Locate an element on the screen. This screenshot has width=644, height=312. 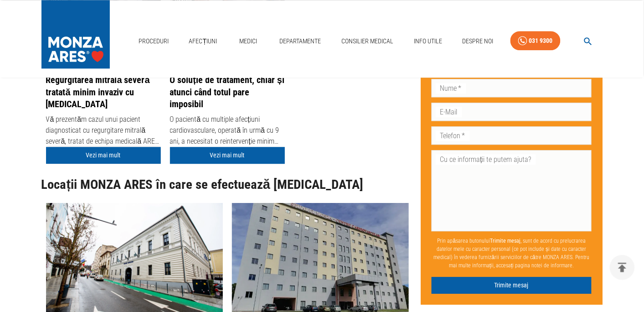
a: Consilier Medical is located at coordinates (367, 41).